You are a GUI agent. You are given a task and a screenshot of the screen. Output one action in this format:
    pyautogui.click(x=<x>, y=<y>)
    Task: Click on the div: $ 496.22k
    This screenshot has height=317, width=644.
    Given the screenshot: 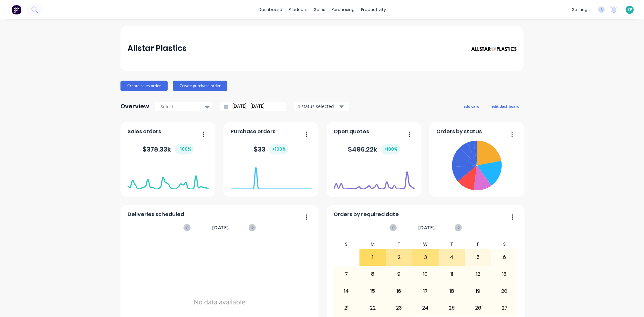 What is the action you would take?
    pyautogui.click(x=374, y=149)
    